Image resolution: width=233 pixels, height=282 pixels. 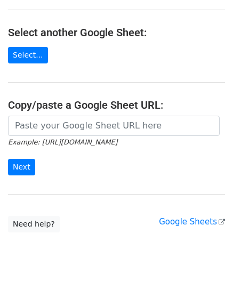 I want to click on h4: Copy/paste a Google Sheet URL:, so click(x=116, y=105).